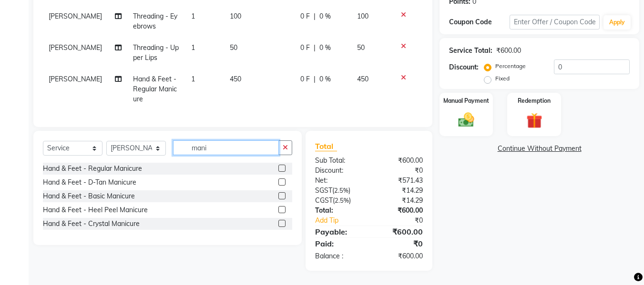  What do you see at coordinates (91, 224) in the screenshot?
I see `div: Hand & Feet - Crystal Manicure` at bounding box center [91, 224].